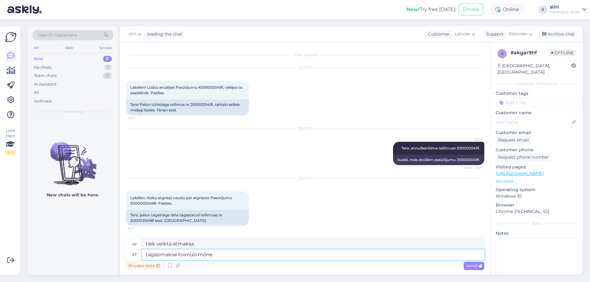  Describe the element at coordinates (438, 34) in the screenshot. I see `div: Customer` at that location.